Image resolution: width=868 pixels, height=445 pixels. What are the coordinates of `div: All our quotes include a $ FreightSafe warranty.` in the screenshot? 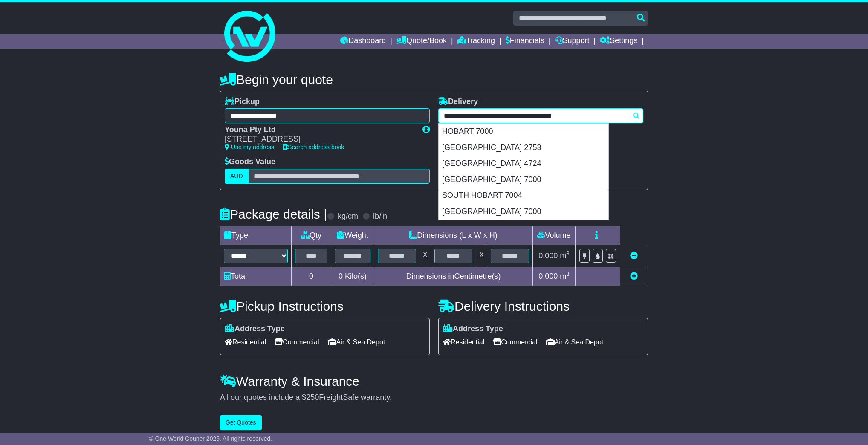 It's located at (434, 398).